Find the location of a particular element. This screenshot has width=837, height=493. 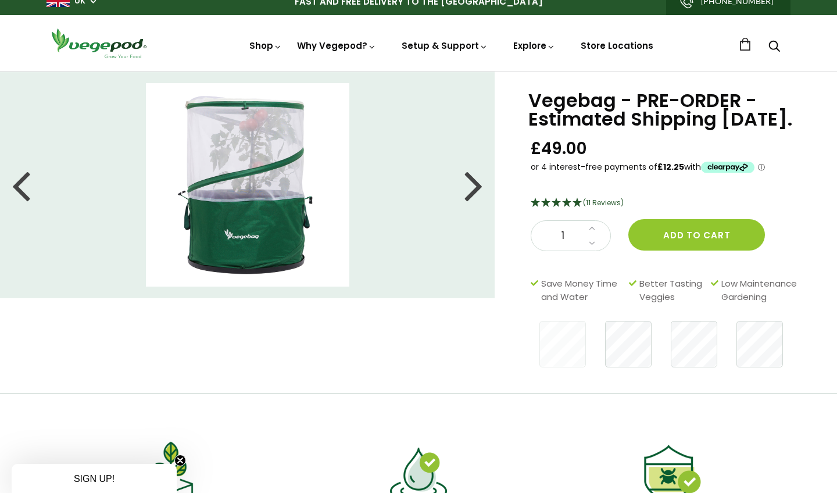

span: Low Maintenance Gardening is located at coordinates (762, 290).